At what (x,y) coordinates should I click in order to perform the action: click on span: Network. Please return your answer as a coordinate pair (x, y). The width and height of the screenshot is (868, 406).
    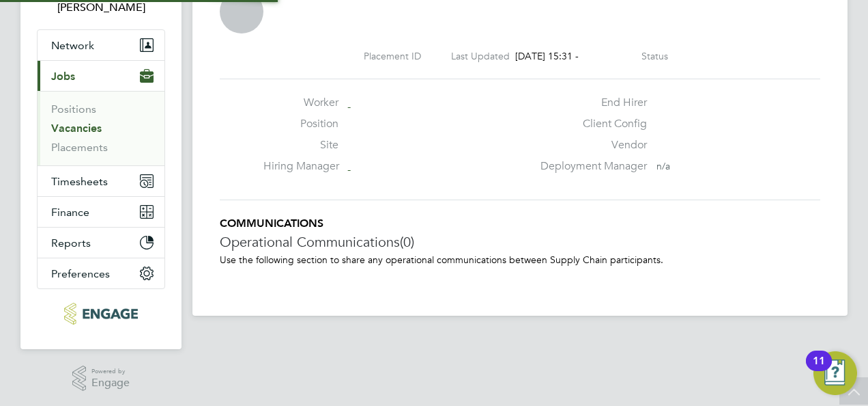
    Looking at the image, I should click on (73, 45).